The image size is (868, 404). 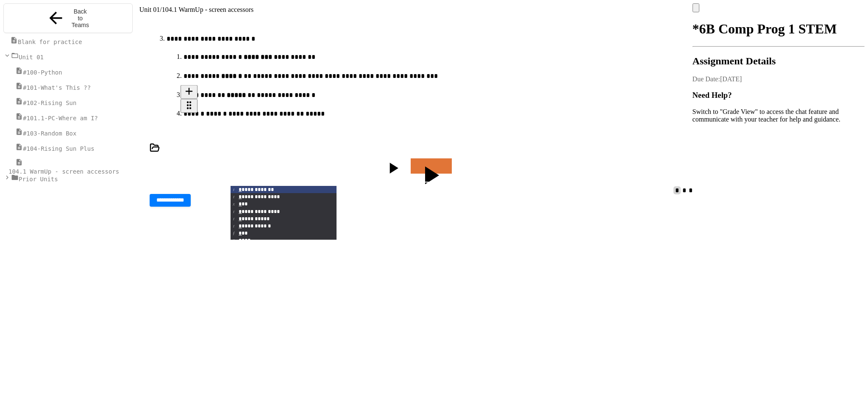 I want to click on h1: *6B Comp Prog 1 STEM, so click(x=779, y=29).